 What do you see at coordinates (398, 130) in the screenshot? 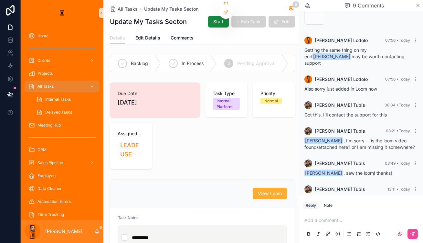
I see `span: 08:21 • Today` at bounding box center [398, 130].